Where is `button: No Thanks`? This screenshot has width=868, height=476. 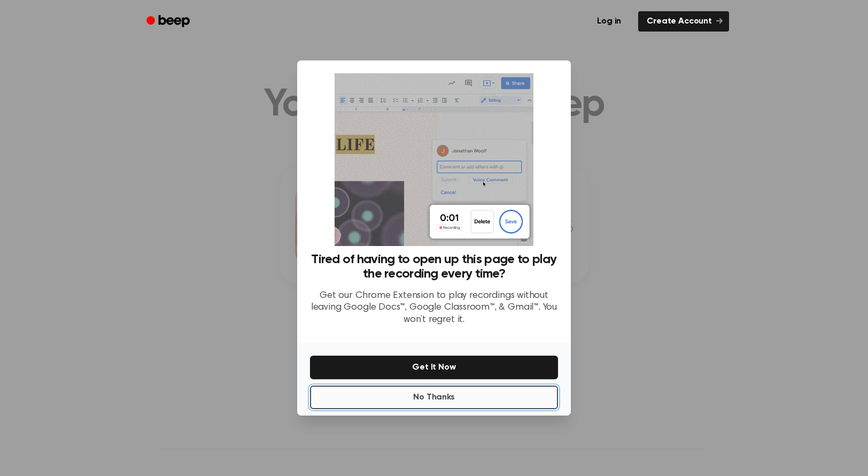
button: No Thanks is located at coordinates (434, 397).